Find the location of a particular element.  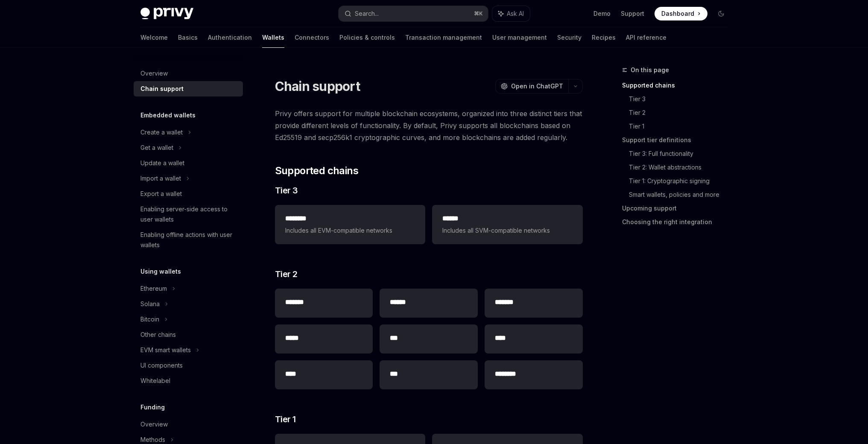

a: Update a wallet is located at coordinates (188, 163).